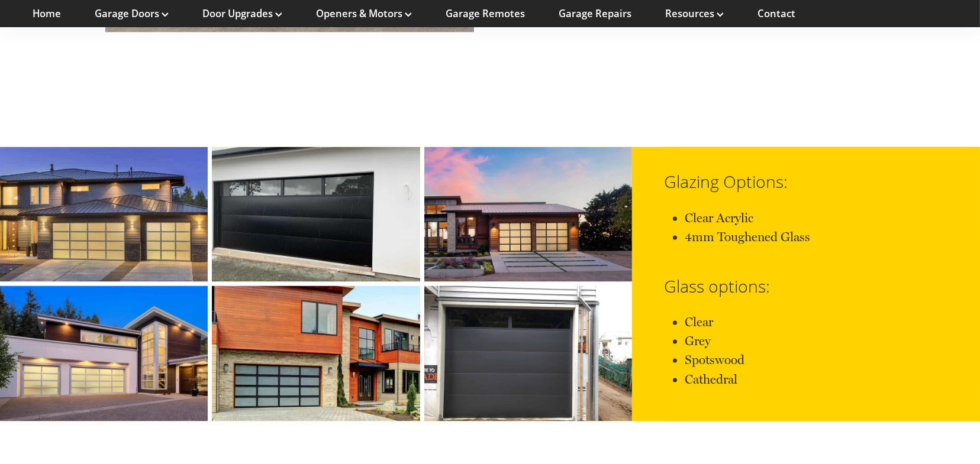  Describe the element at coordinates (594, 14) in the screenshot. I see `a: Garage Repairs` at that location.